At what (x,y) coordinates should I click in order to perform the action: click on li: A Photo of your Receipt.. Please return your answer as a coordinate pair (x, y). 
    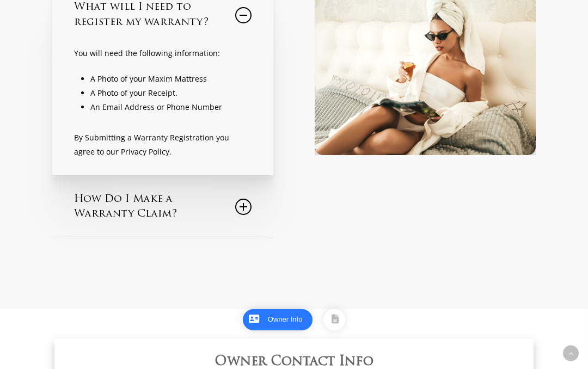
    Looking at the image, I should click on (171, 93).